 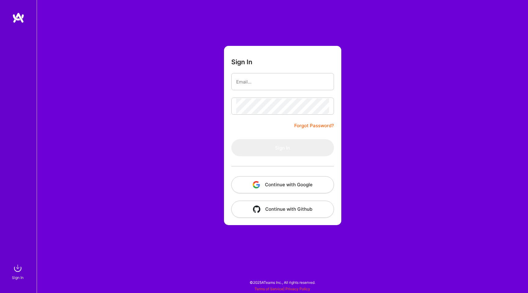 I want to click on button: Sign In, so click(x=283, y=148).